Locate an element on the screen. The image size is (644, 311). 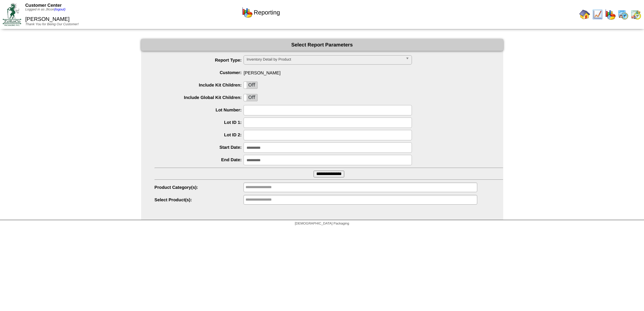
span: Reporting is located at coordinates (267, 12).